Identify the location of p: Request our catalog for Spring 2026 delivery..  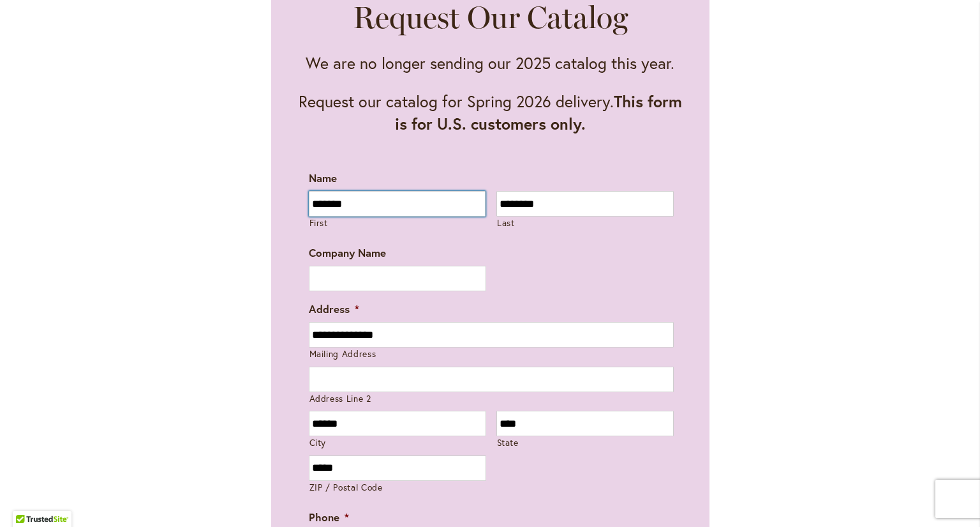
(490, 112).